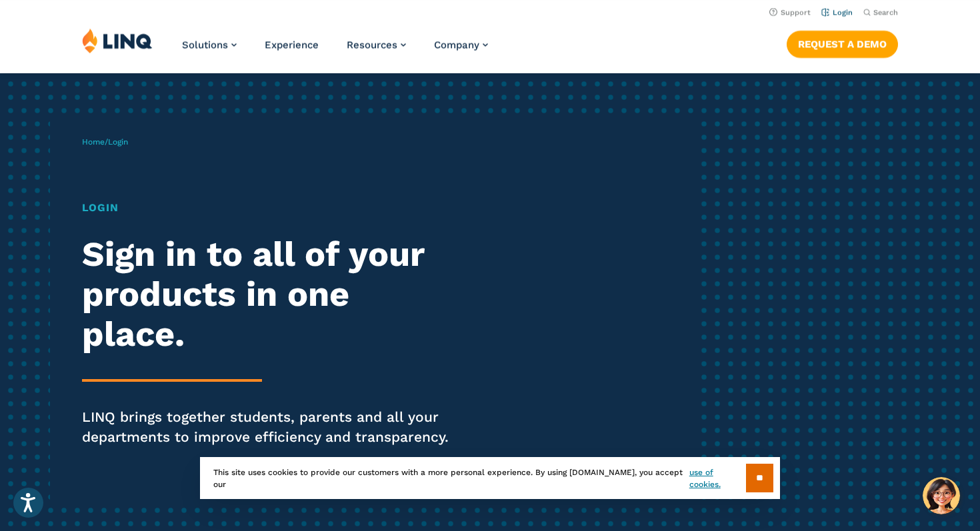  What do you see at coordinates (941, 496) in the screenshot?
I see `button: Hello, have a question? Let’s chat.` at bounding box center [941, 496].